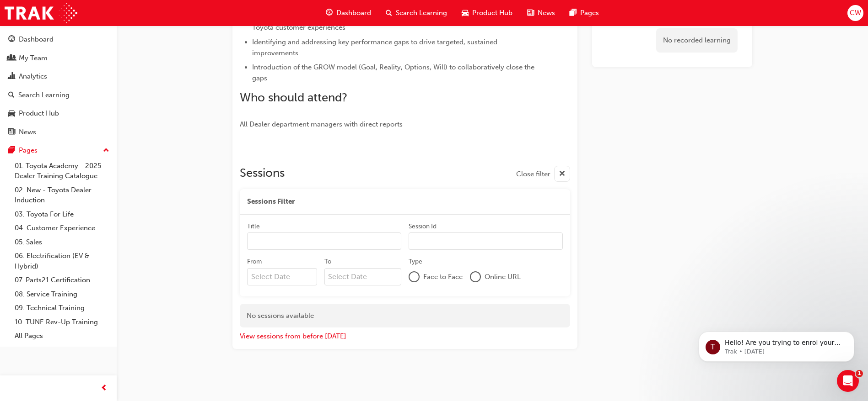 This screenshot has width=868, height=401. Describe the element at coordinates (486, 241) in the screenshot. I see `input: Session Id` at that location.